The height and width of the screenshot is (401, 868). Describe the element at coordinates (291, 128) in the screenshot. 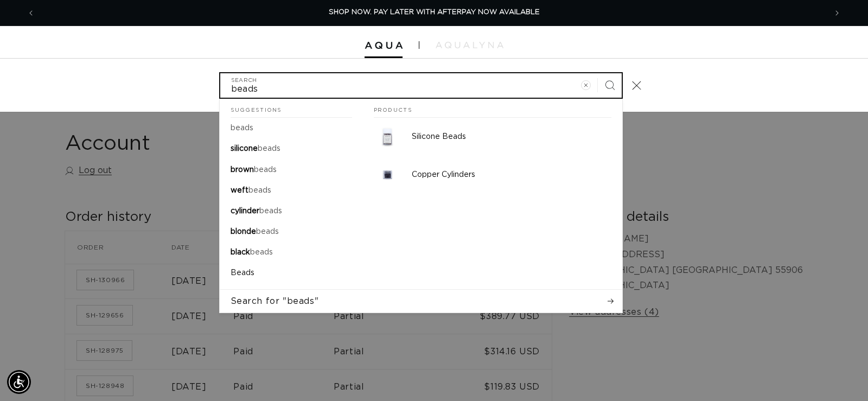

I see `a: beads` at that location.